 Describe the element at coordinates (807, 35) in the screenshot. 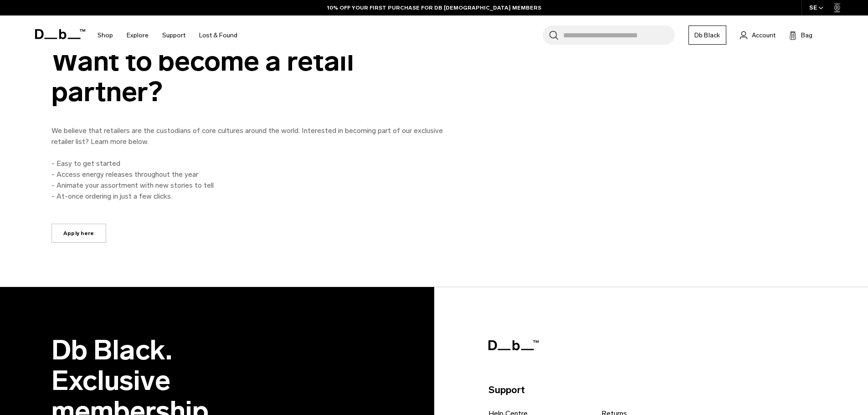

I see `span: Bag` at that location.